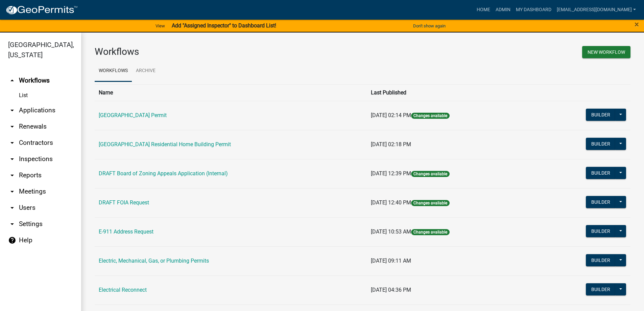  I want to click on a: Electric, Mechanical, Gas, or Plumbing Permits, so click(154, 260).